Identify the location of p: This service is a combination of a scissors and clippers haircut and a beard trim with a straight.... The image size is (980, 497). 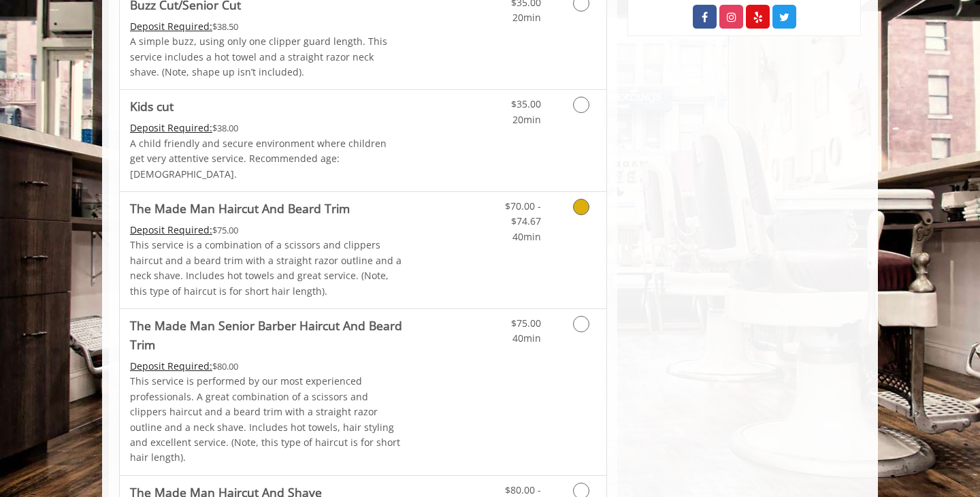
(267, 268).